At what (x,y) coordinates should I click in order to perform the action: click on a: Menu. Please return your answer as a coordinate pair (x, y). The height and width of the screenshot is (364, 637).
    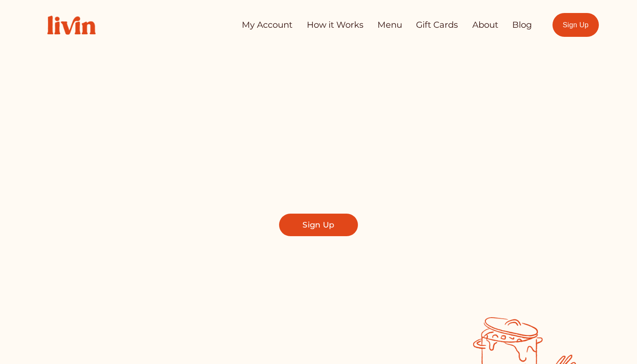
    Looking at the image, I should click on (389, 25).